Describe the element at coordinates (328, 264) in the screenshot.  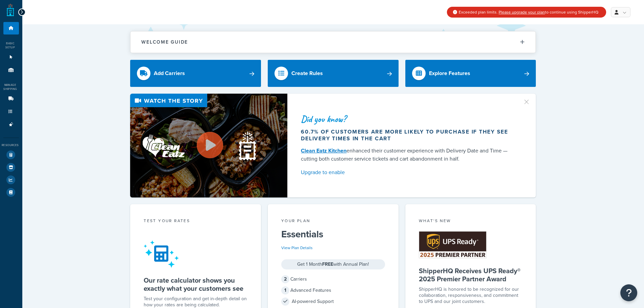
I see `strong: FREE` at that location.